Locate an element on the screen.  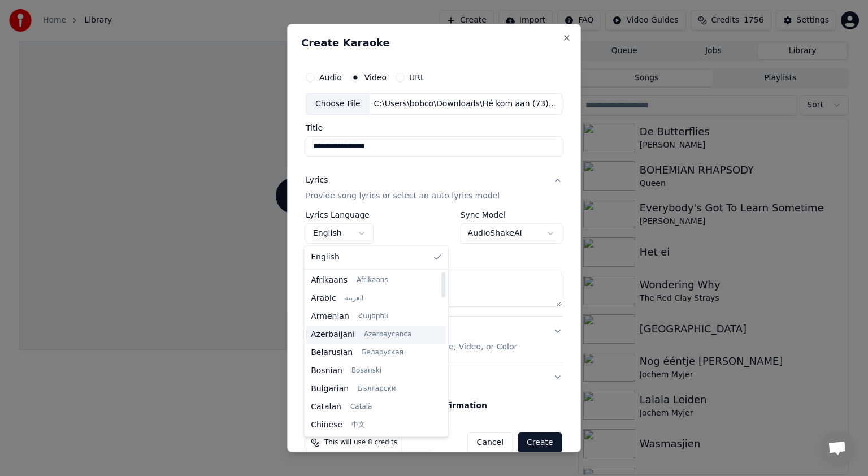
span: Arabic is located at coordinates (324, 298).